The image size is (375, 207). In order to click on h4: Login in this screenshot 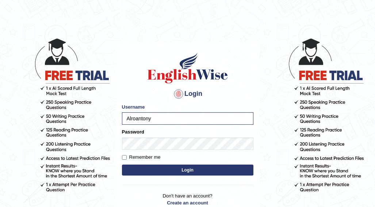, I will do `click(188, 94)`.